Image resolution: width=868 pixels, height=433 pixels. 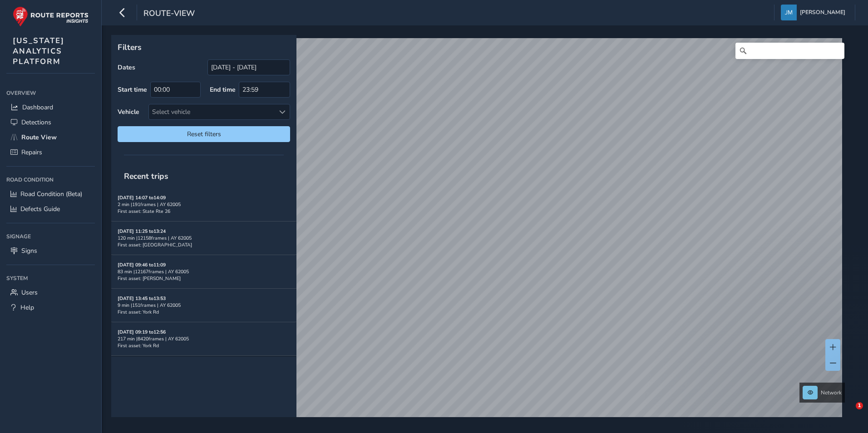 I want to click on div: Road Condition, so click(x=50, y=180).